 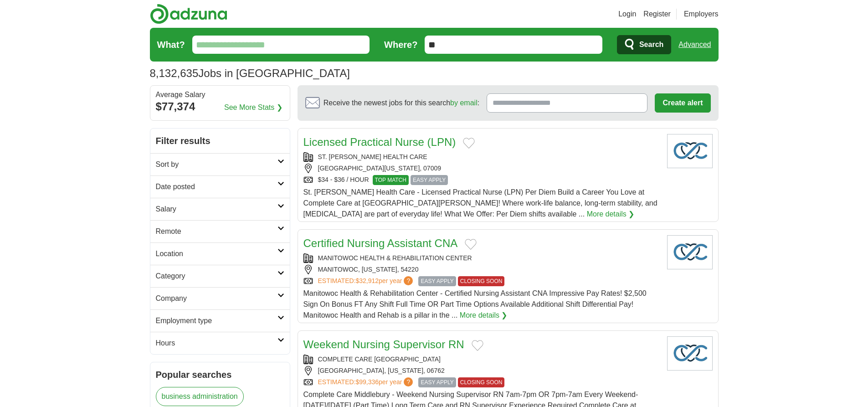 I want to click on a: Sort by, so click(x=220, y=164).